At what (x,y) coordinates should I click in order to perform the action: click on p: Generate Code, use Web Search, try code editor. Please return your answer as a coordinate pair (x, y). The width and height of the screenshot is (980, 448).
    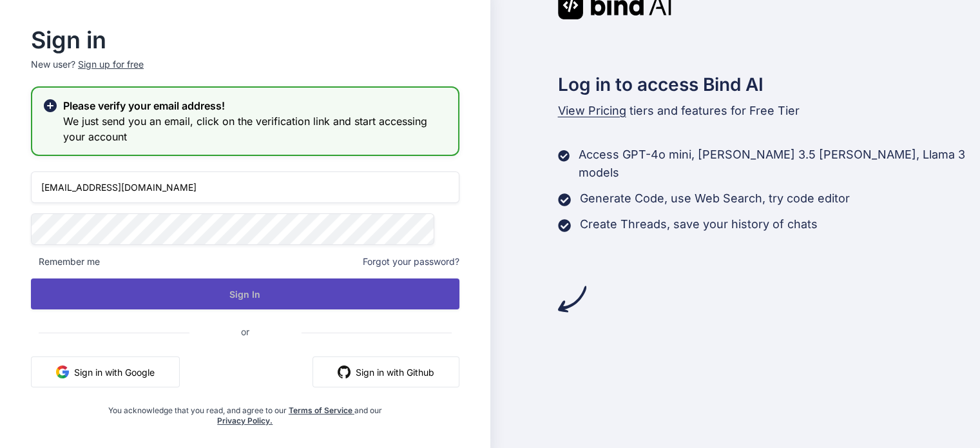
    Looking at the image, I should click on (714, 199).